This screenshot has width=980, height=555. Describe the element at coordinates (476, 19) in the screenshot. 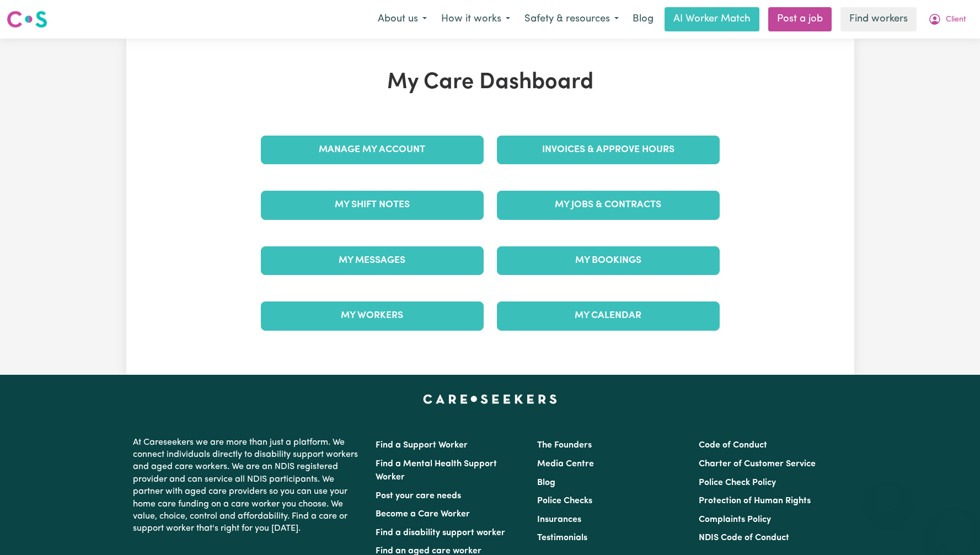

I see `button: How it works` at that location.